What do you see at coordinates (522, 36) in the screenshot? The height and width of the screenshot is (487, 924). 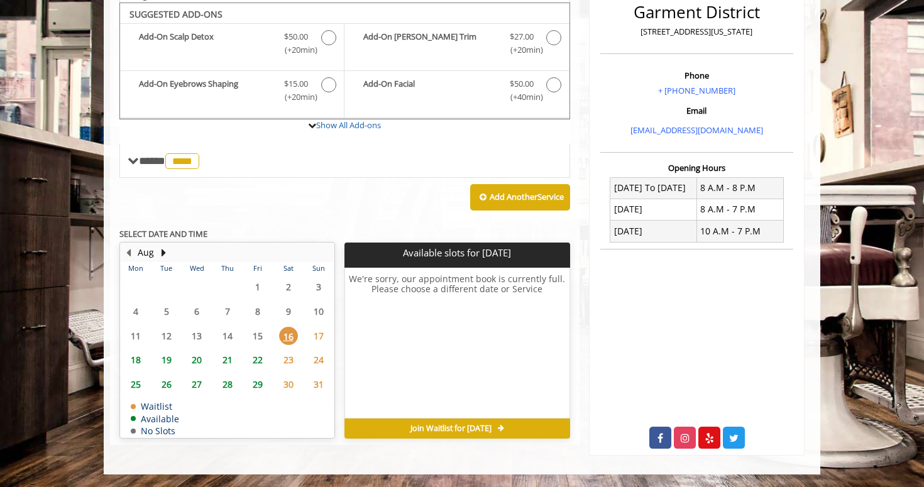 I see `span: $27.00` at bounding box center [522, 36].